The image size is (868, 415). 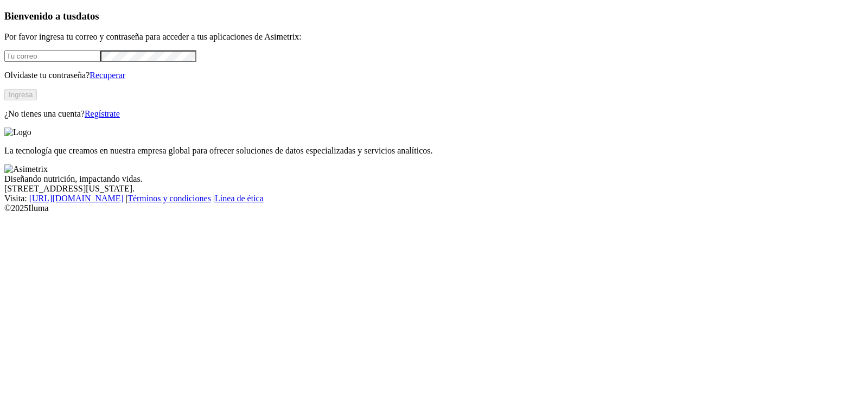 I want to click on a: Términos y condiciones, so click(x=170, y=198).